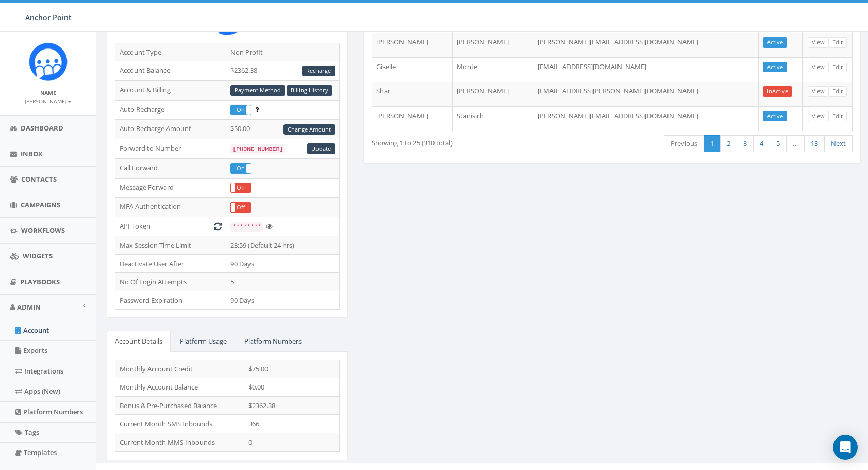  I want to click on td: $75.00, so click(292, 369).